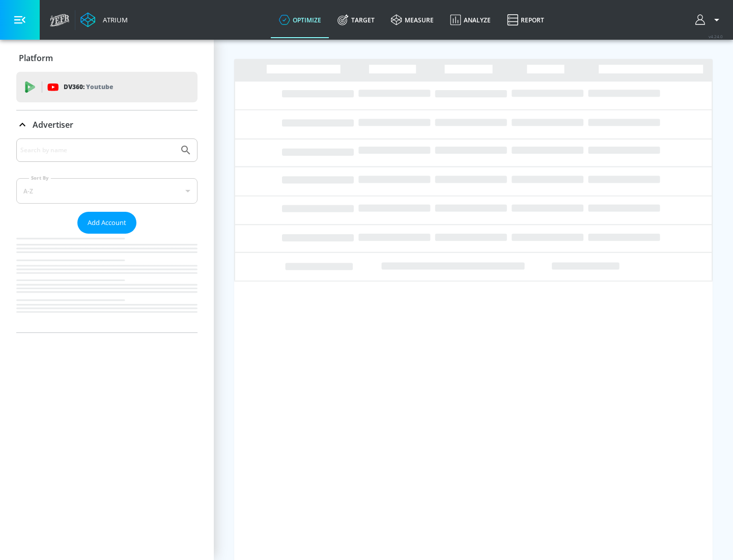  I want to click on p: Youtube, so click(99, 86).